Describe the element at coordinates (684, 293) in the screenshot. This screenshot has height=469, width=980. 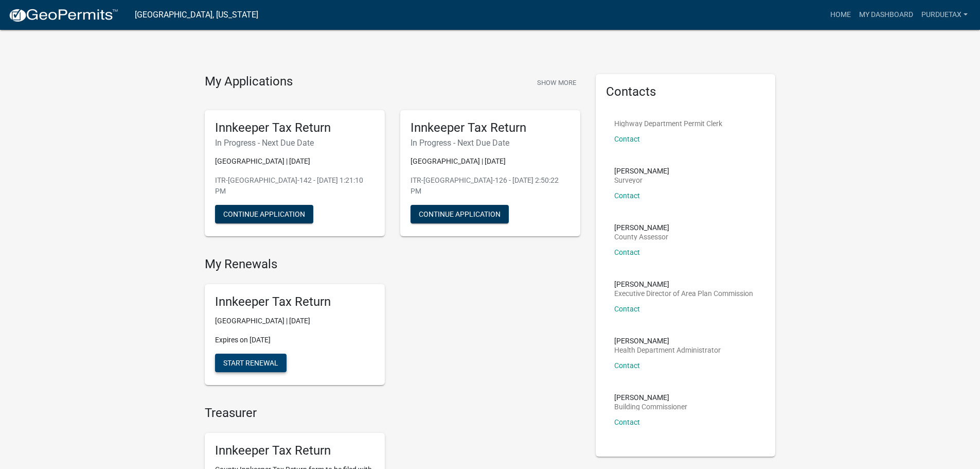
I see `p: Executive Director of Area Plan Commission` at that location.